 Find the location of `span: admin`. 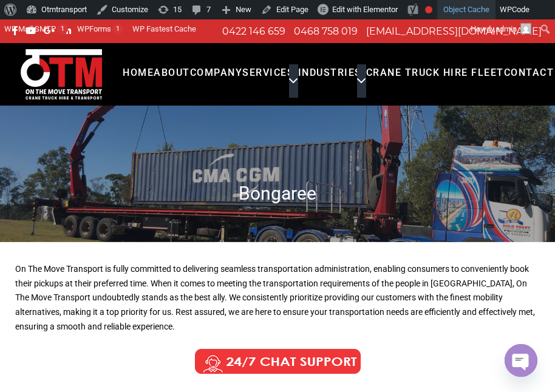

span: admin is located at coordinates (505, 29).